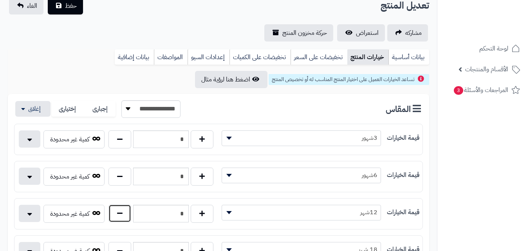 The width and height of the screenshot is (529, 251). I want to click on a: استعراض, so click(361, 33).